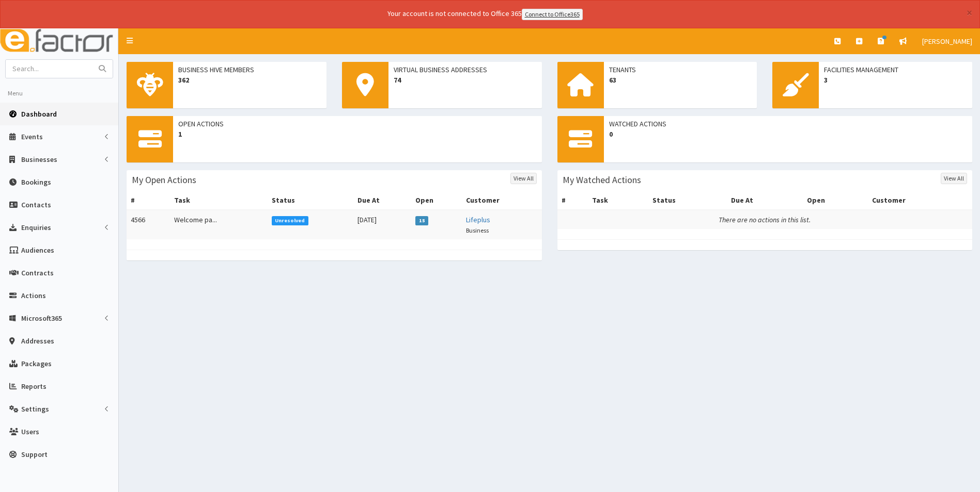 The height and width of the screenshot is (492, 980). Describe the element at coordinates (895, 69) in the screenshot. I see `span: Facilities Management` at that location.